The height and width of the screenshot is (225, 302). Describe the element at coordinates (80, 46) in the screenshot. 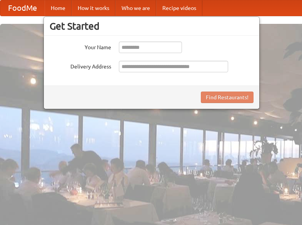

I see `label: Your Name` at that location.